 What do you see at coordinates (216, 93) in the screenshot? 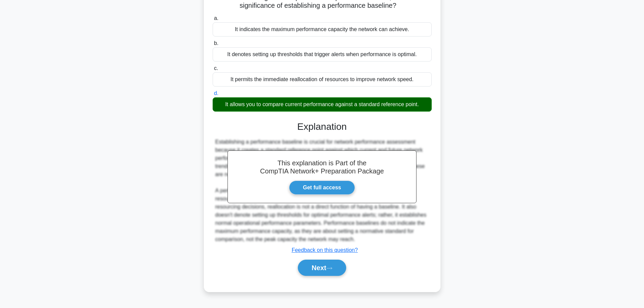
I see `span: d.` at bounding box center [216, 93].